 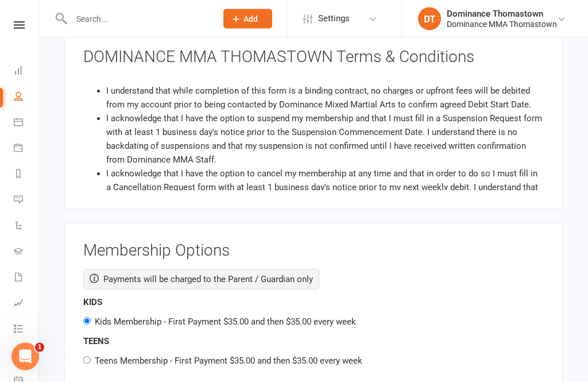 I want to click on span: Payments will be charged to the Parent / Guardian only, so click(x=208, y=280).